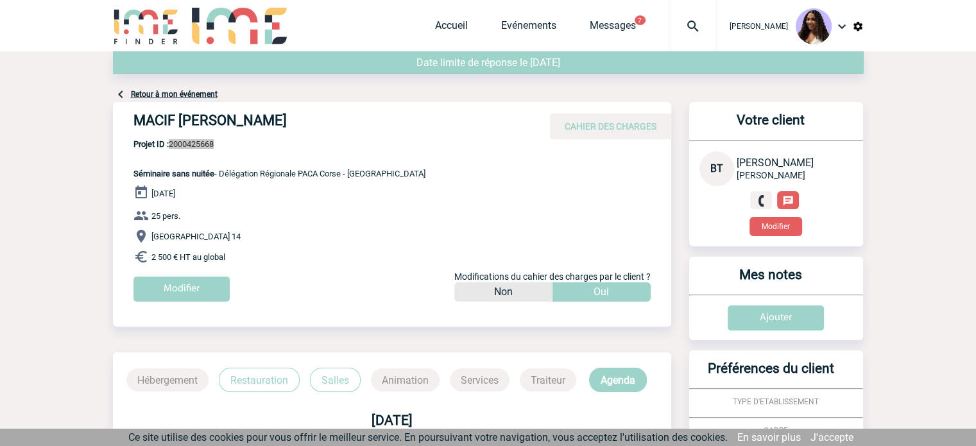 Image resolution: width=976 pixels, height=446 pixels. What do you see at coordinates (640, 20) in the screenshot?
I see `button: 7` at bounding box center [640, 20].